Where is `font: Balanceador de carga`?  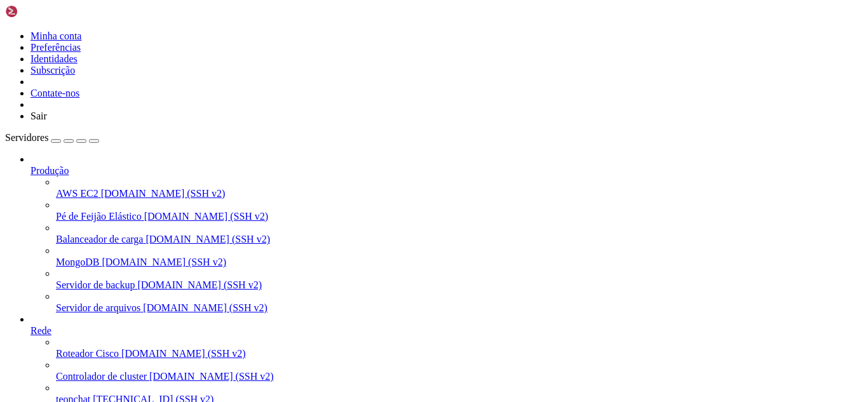
font: Balanceador de carga is located at coordinates (99, 239).